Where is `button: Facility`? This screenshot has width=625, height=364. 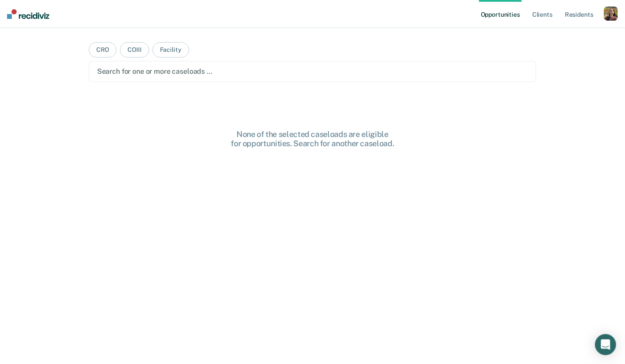
button: Facility is located at coordinates (171, 50).